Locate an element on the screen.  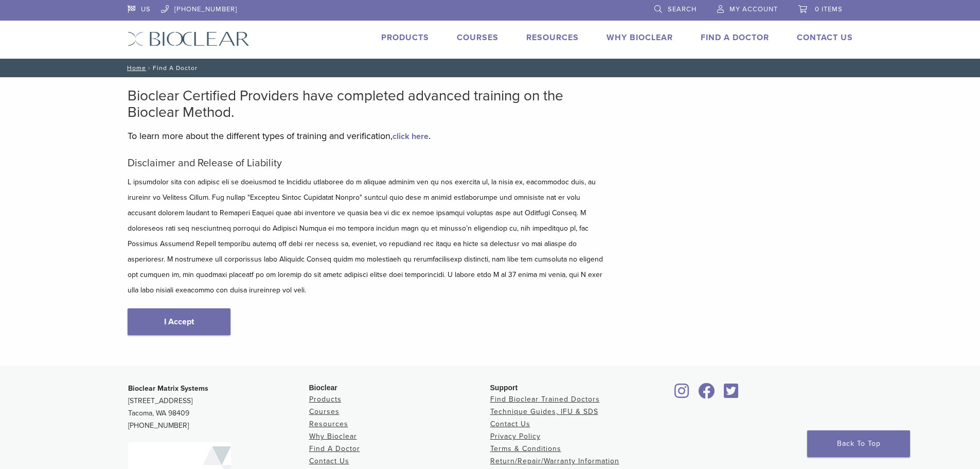
span: 0 items is located at coordinates (829, 9).